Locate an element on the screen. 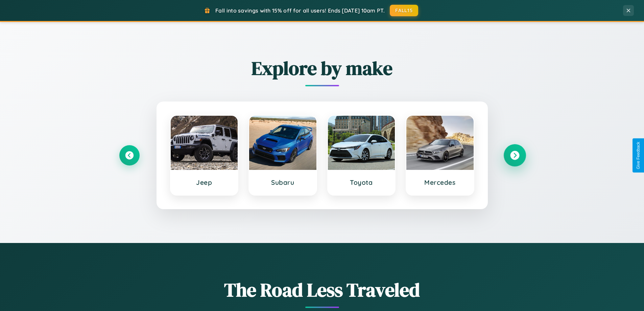  h3: Jeep is located at coordinates (204, 182).